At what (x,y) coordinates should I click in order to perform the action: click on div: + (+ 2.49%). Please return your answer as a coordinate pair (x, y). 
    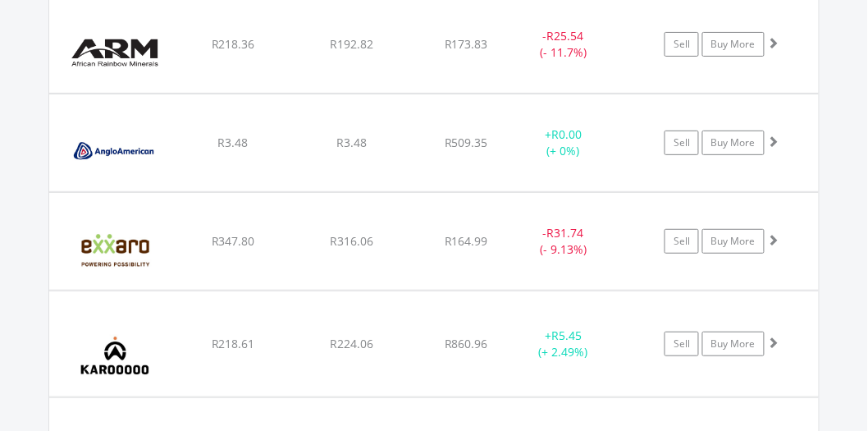
    Looking at the image, I should click on (564, 344).